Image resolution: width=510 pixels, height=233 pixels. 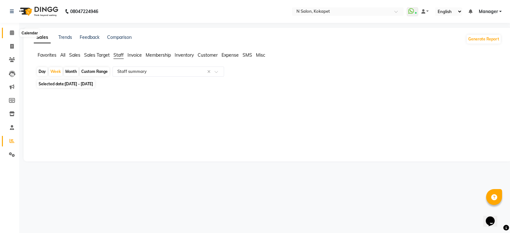 What do you see at coordinates (118, 55) in the screenshot?
I see `span: Staff` at bounding box center [118, 55].